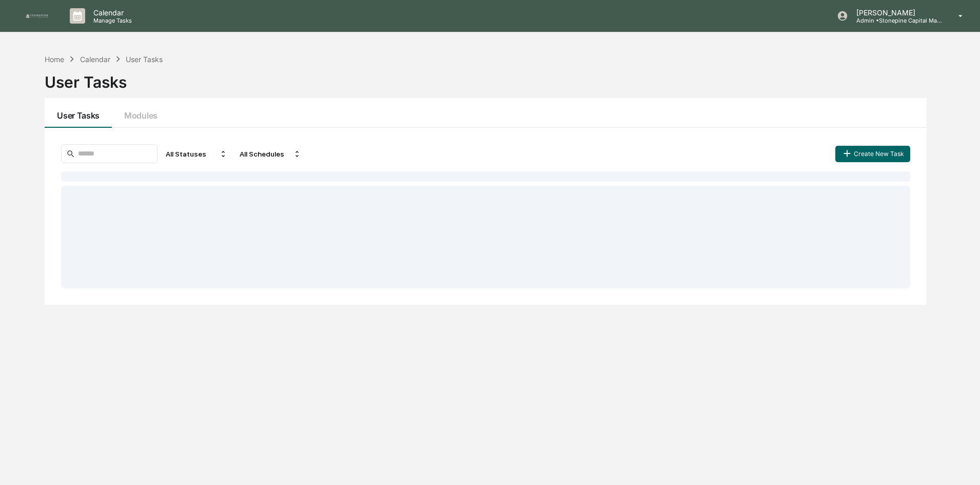 This screenshot has width=980, height=485. Describe the element at coordinates (37, 16) in the screenshot. I see `img: logo` at that location.